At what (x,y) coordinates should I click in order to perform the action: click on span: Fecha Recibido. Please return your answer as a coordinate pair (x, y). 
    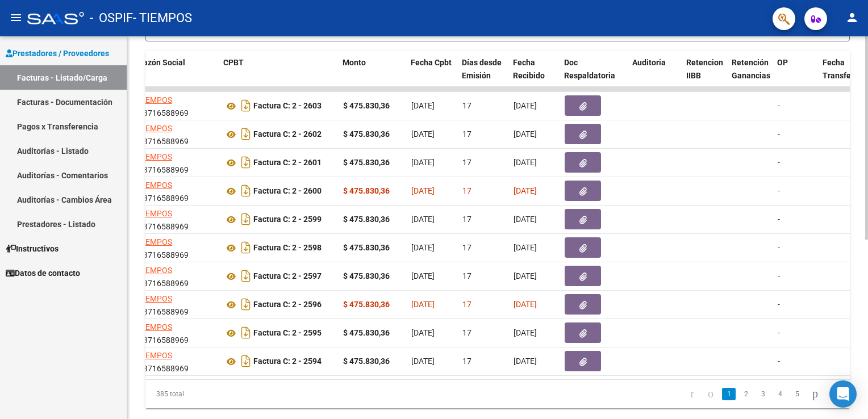
    Looking at the image, I should click on (529, 69).